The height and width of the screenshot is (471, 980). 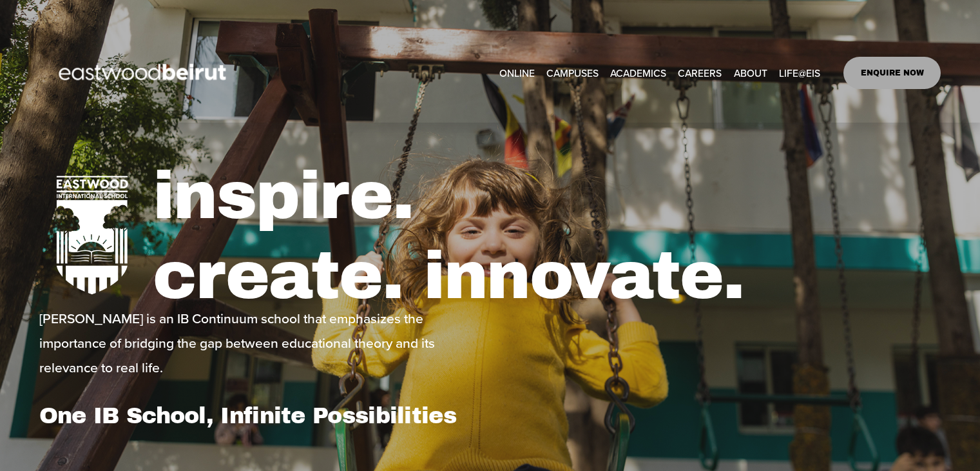 What do you see at coordinates (144, 73) in the screenshot?
I see `img: EastwoodIS Global Site` at bounding box center [144, 73].